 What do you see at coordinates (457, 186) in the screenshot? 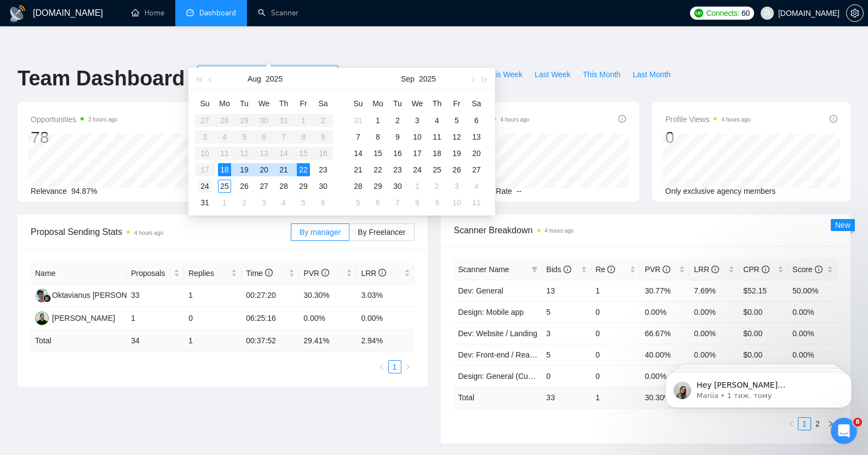
I see `td: 2025-10-03` at bounding box center [457, 186].